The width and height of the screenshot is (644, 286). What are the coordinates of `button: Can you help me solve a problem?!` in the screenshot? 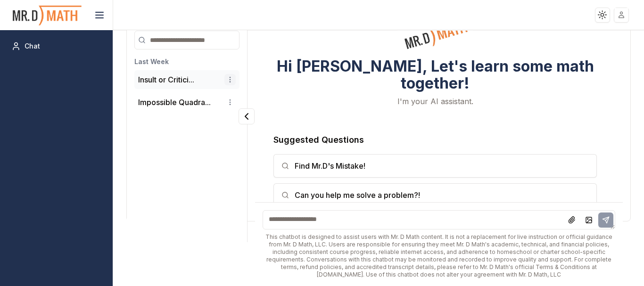 It's located at (435, 195).